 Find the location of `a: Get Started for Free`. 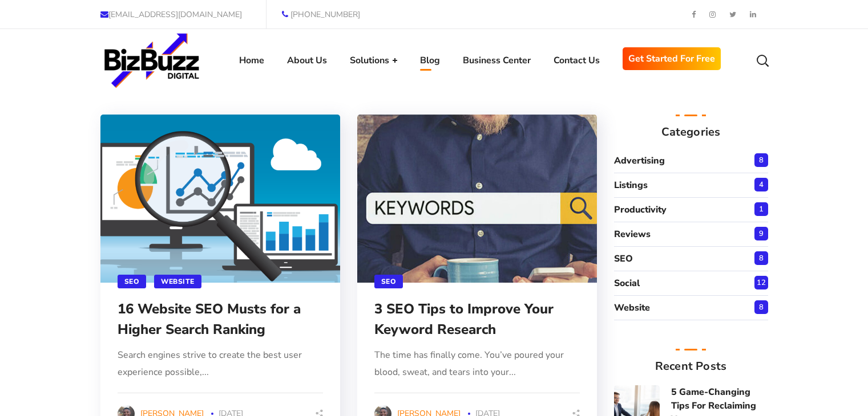

a: Get Started for Free is located at coordinates (671, 59).